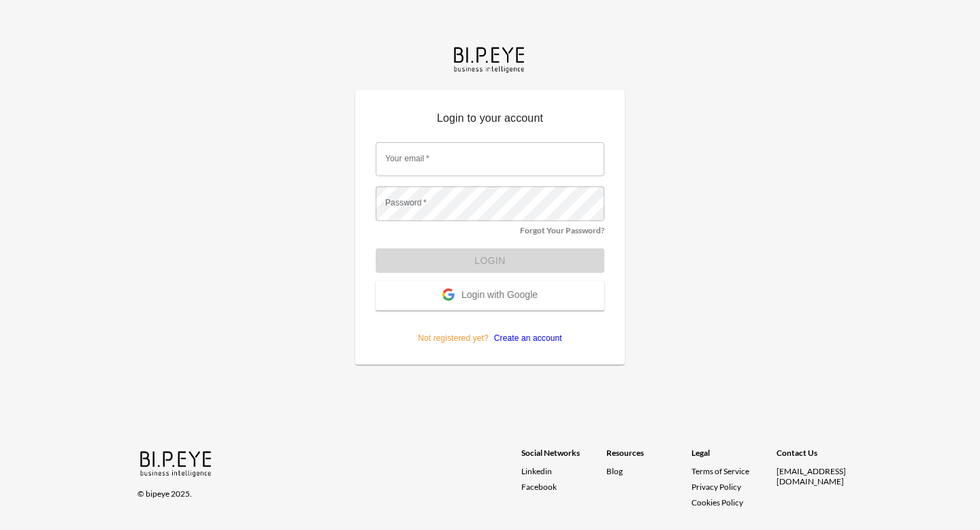 This screenshot has height=530, width=980. What do you see at coordinates (490, 295) in the screenshot?
I see `button: Login with Google` at bounding box center [490, 295].